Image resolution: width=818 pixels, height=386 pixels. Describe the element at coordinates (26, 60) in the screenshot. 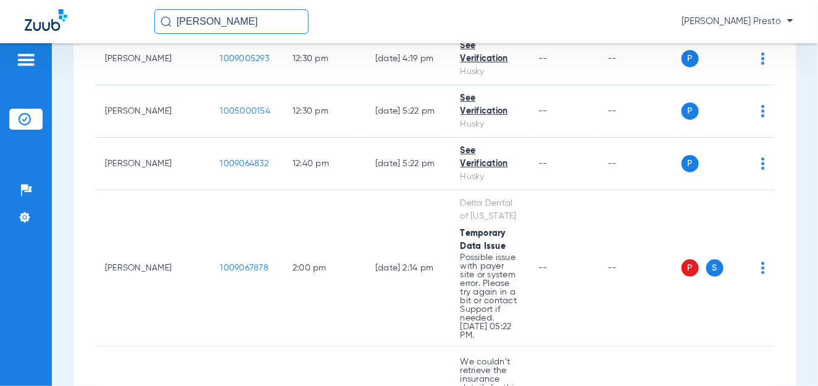

I see `img: hamburger-icon` at that location.